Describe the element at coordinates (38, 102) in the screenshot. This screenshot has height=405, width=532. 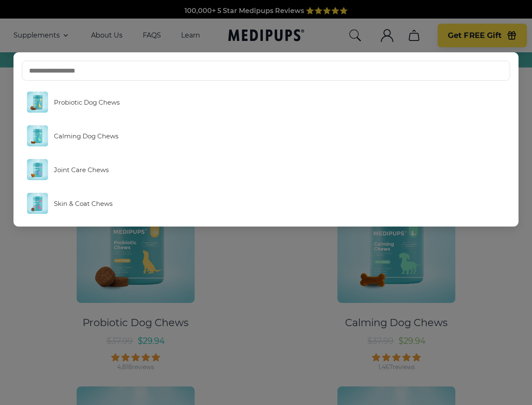
I see `img: Probiotic Dog Chews` at that location.